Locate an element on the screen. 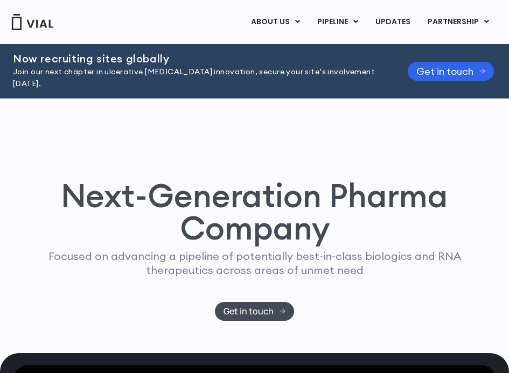  h2: Now recruiting sites globally is located at coordinates (197, 59).